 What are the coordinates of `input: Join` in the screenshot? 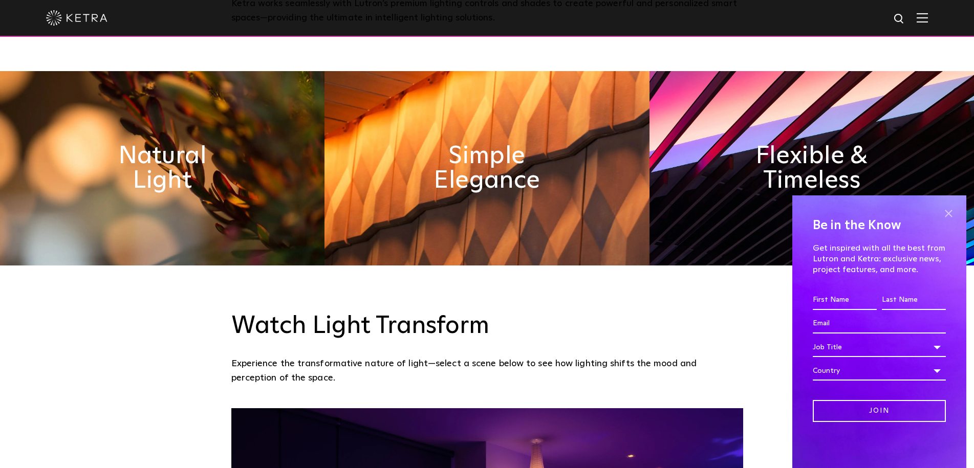 It's located at (880, 411).